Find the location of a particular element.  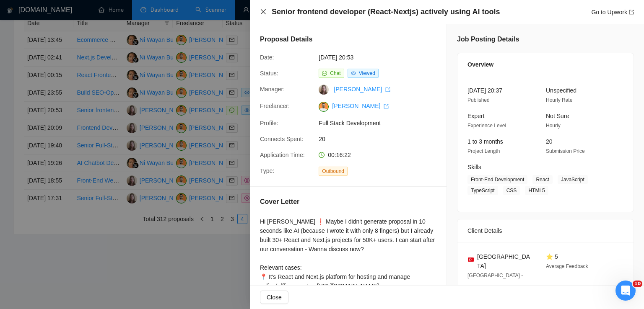

span: Manager: is located at coordinates (272, 89).